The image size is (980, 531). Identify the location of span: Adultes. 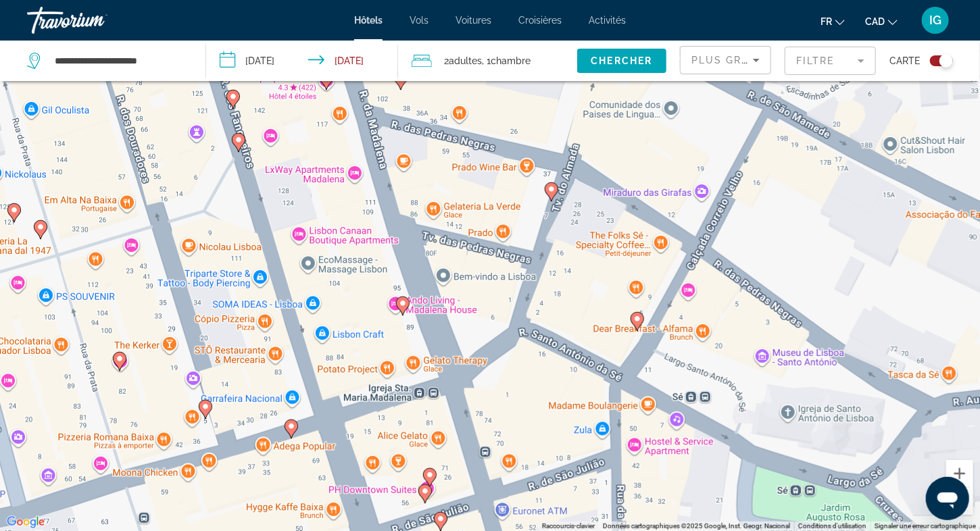
(465, 61).